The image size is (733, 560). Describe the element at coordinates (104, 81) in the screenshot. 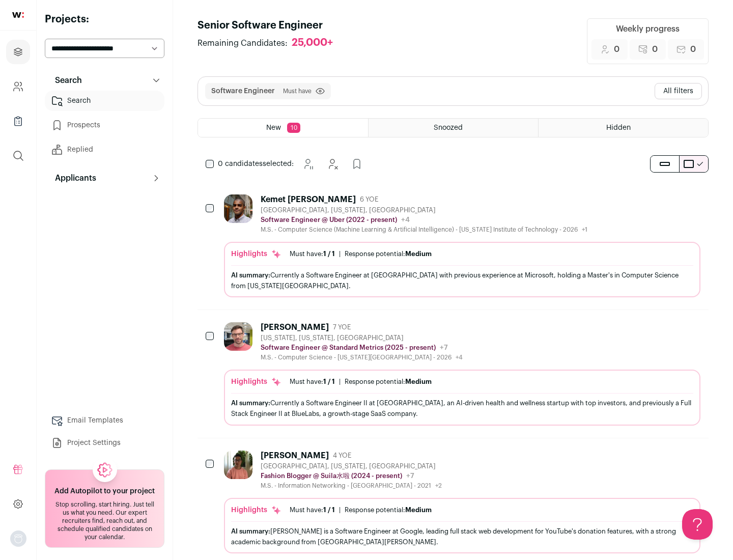

I see `button: Search` at that location.